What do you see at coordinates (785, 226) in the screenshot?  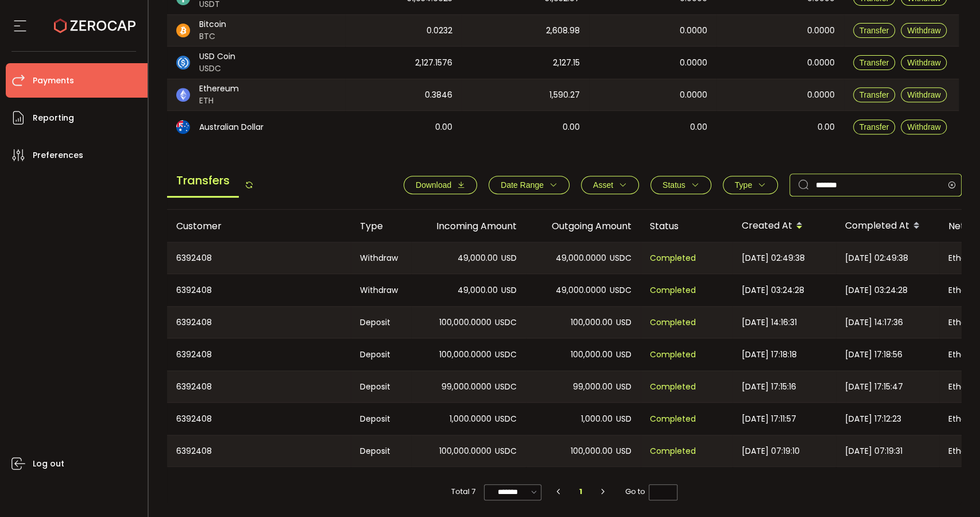 I see `div: Created At` at bounding box center [785, 226].